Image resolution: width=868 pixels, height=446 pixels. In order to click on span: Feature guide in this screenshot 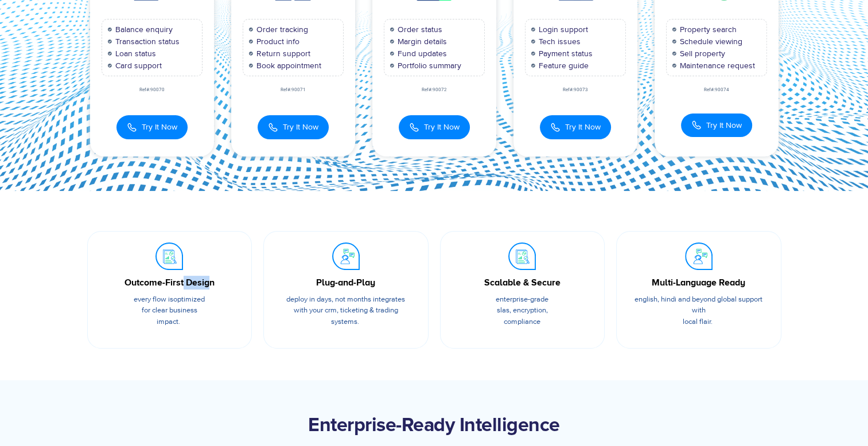, I will do `click(562, 65)`.